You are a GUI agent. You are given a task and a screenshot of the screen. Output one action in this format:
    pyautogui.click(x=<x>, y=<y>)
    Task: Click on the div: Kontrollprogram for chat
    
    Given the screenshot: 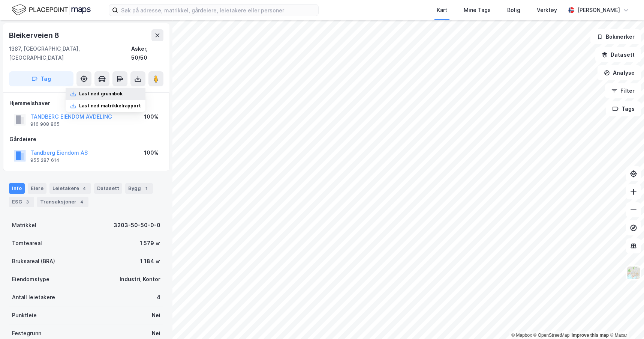 What is the action you would take?
    pyautogui.click(x=625, y=321)
    